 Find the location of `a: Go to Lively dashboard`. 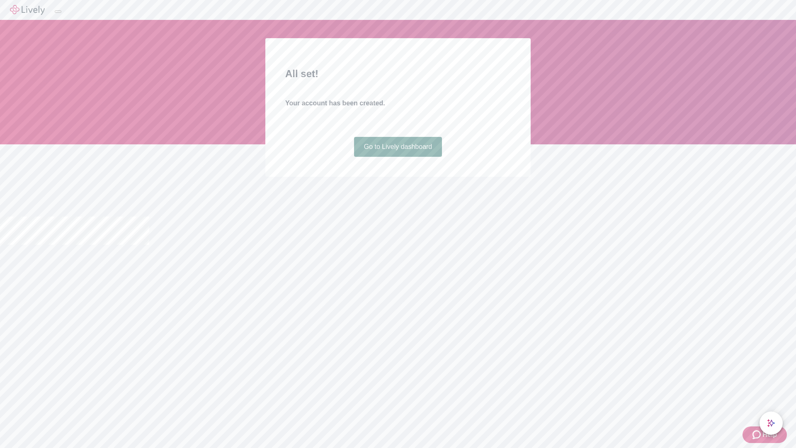

a: Go to Lively dashboard is located at coordinates (398, 147).